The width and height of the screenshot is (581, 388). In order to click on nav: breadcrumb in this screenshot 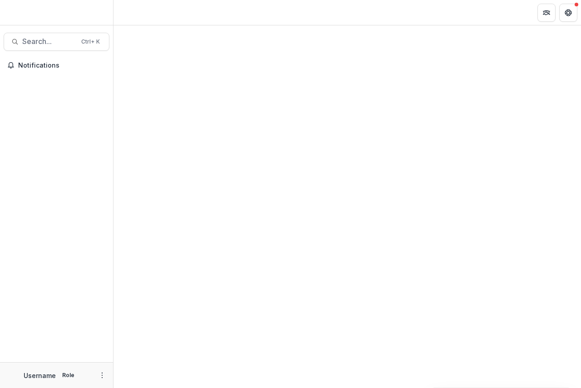, I will do `click(136, 12)`.